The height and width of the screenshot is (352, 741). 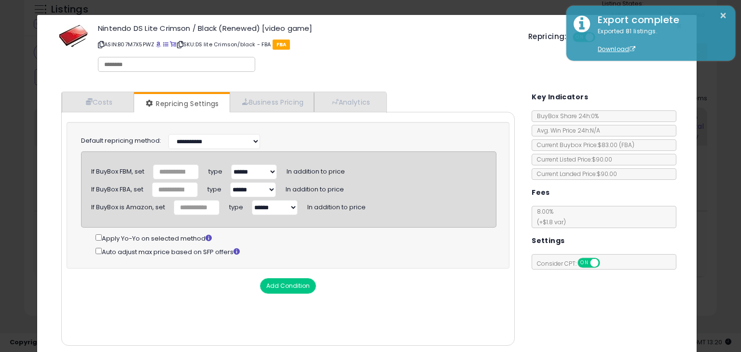 I want to click on a: Business Pricing, so click(x=272, y=102).